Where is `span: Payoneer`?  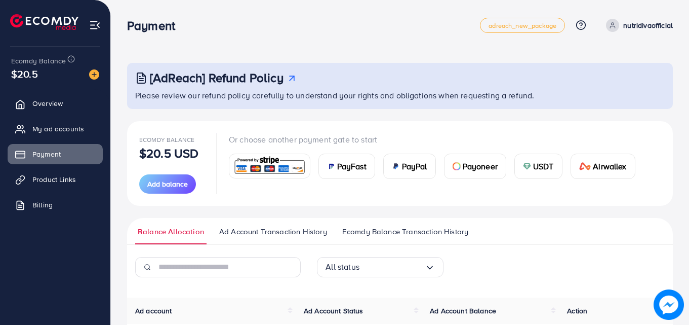
span: Payoneer is located at coordinates (480, 166).